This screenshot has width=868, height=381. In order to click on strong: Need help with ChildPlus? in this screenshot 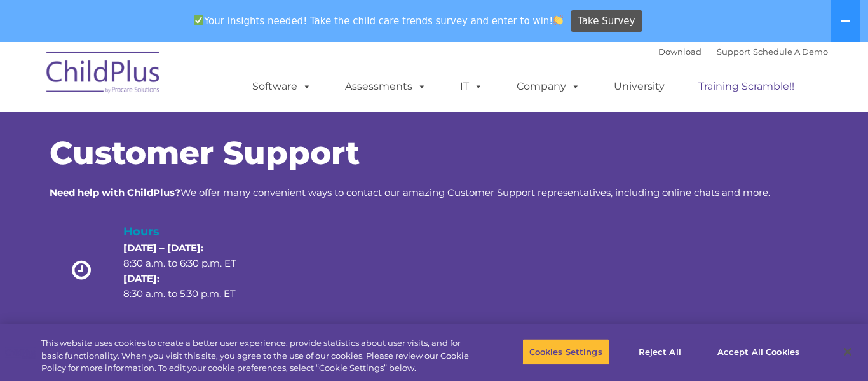, I will do `click(115, 192)`.